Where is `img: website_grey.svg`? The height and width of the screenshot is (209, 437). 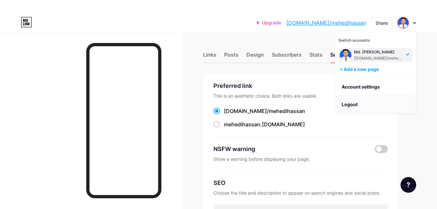 img: website_grey.svg is located at coordinates (13, 20).